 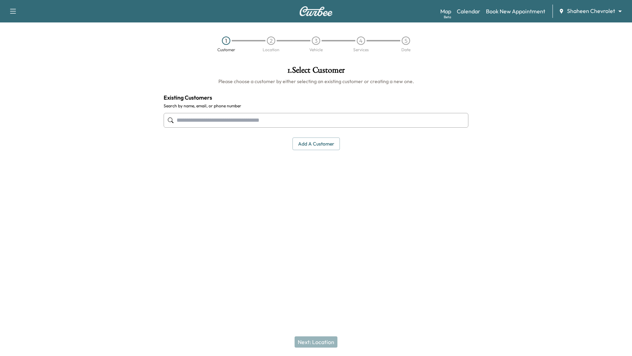 I want to click on a: Book New Appointment, so click(x=515, y=11).